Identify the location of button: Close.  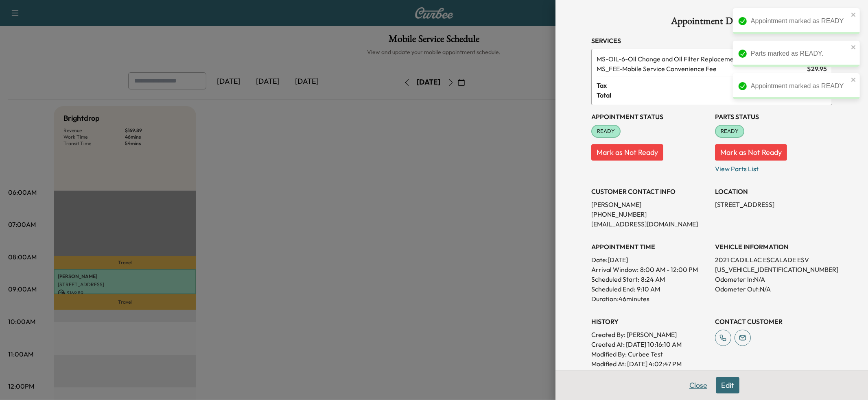
(698, 386).